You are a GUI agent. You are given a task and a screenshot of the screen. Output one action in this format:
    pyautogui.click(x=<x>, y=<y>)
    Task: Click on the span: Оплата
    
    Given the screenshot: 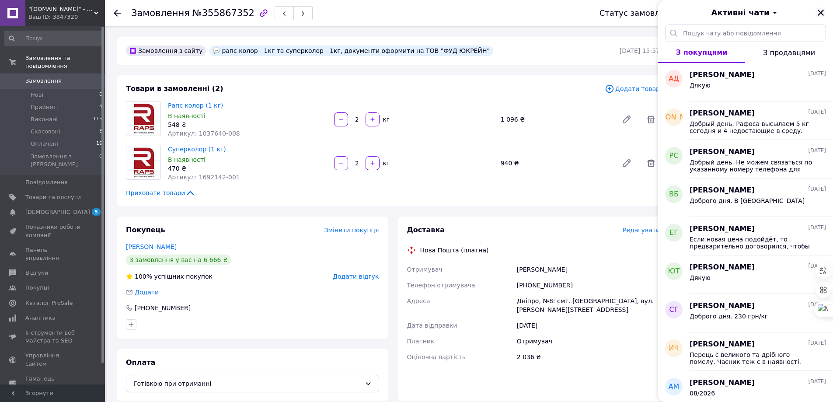 What is the action you would take?
    pyautogui.click(x=140, y=362)
    